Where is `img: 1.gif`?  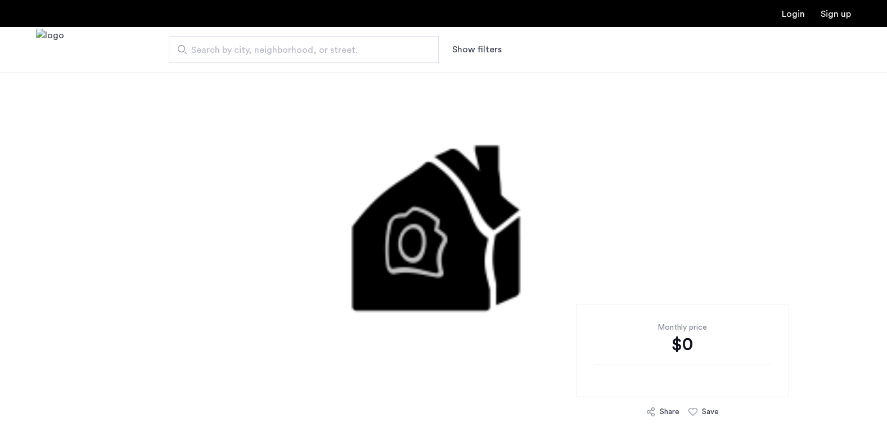
img: 1.gif is located at coordinates (443, 241).